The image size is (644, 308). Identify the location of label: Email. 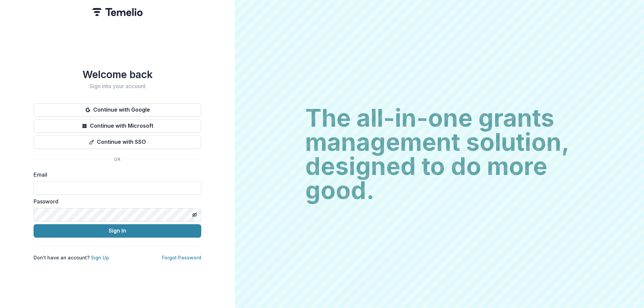
(115, 175).